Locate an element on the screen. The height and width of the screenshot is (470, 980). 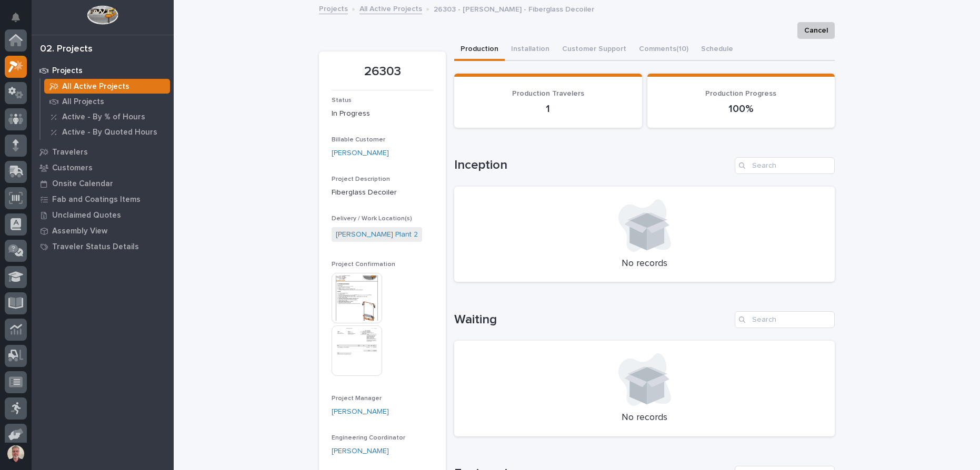
span: Billable Customer is located at coordinates (358, 140).